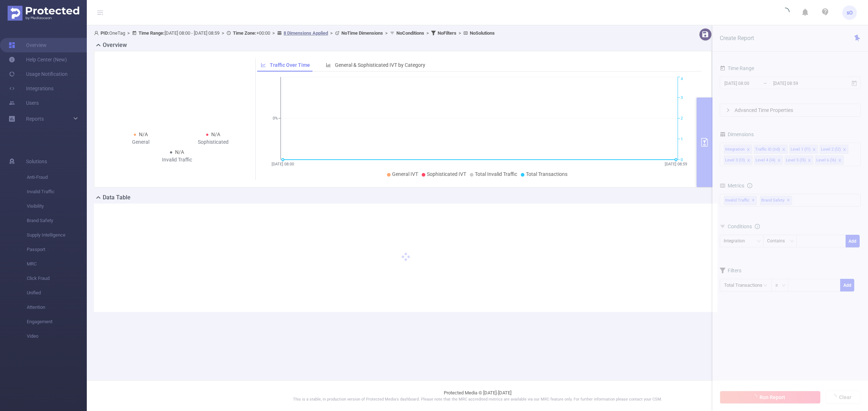 The image size is (868, 411). What do you see at coordinates (31, 89) in the screenshot?
I see `a: Integrations` at bounding box center [31, 89].